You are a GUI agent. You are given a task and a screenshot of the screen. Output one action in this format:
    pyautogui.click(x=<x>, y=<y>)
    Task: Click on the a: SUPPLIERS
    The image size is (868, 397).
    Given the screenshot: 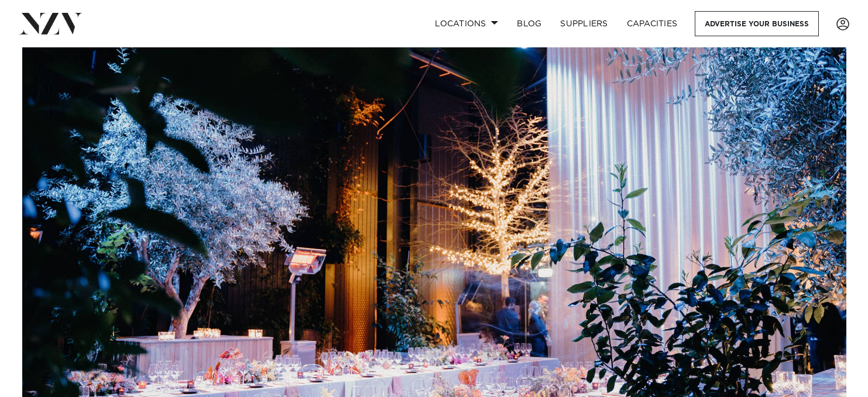 What is the action you would take?
    pyautogui.click(x=584, y=24)
    